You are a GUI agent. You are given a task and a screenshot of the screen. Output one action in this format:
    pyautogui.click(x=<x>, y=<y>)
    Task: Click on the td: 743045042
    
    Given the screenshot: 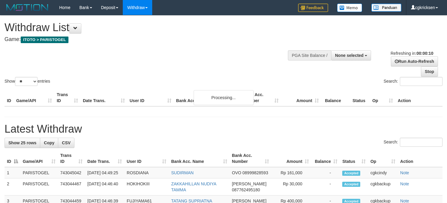 What is the action you would take?
    pyautogui.click(x=71, y=173)
    